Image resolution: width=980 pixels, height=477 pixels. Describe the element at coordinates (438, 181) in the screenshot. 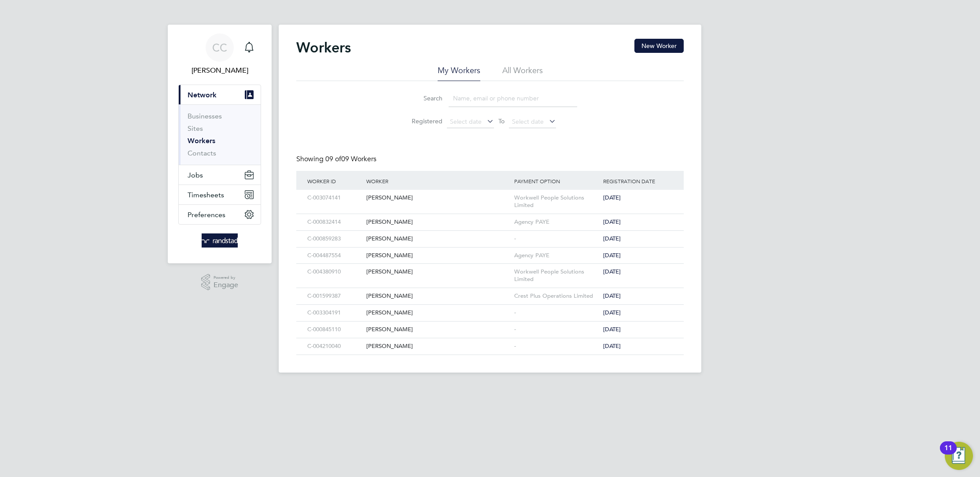

I see `div: Worker` at that location.